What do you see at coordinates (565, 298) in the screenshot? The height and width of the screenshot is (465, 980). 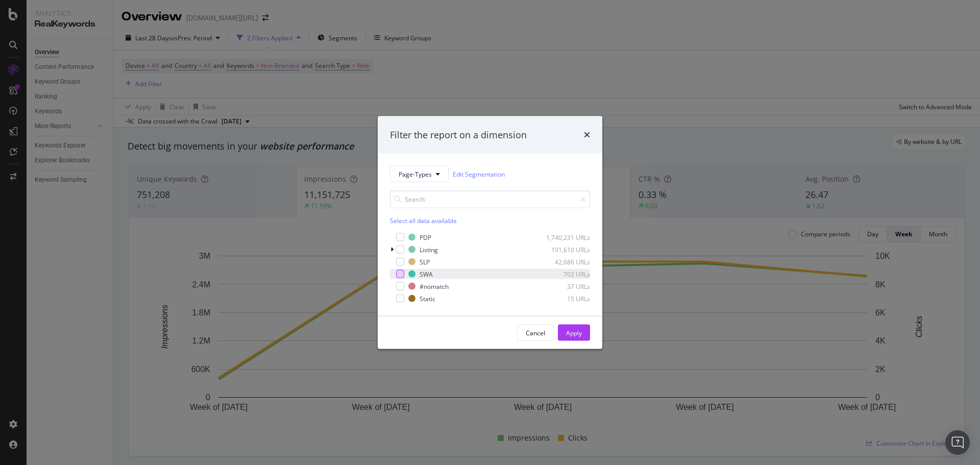 I see `div: 15 URLs` at bounding box center [565, 298].